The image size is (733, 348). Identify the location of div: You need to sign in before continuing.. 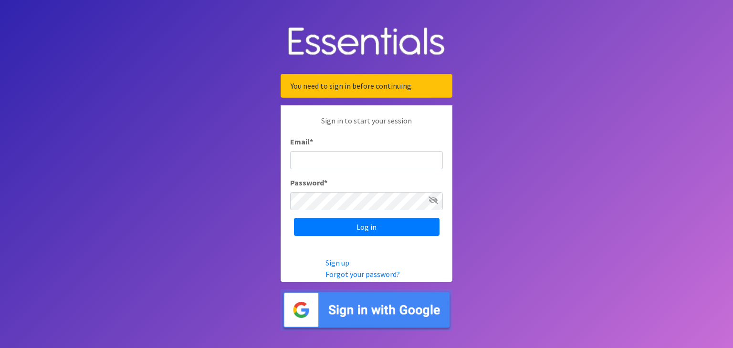
(366, 86).